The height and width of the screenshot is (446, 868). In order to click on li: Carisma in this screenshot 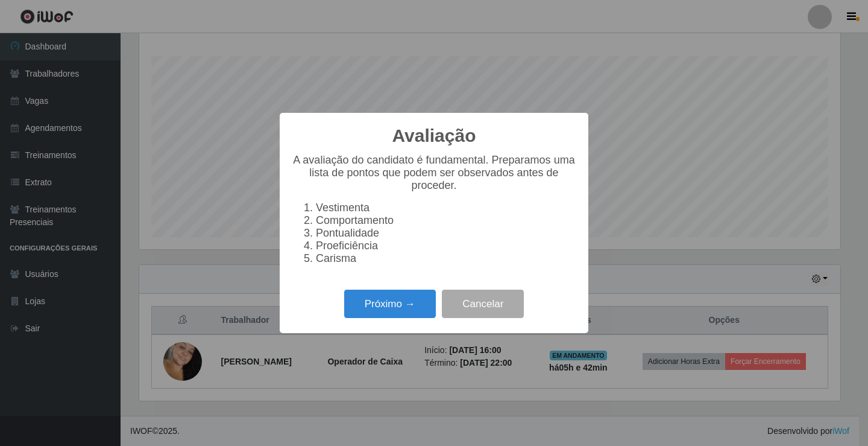, I will do `click(446, 258)`.